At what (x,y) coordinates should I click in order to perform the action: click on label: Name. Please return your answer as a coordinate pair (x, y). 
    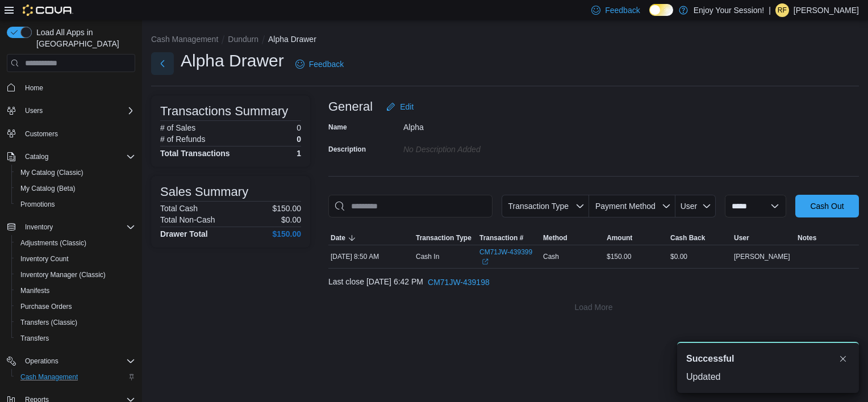
    Looking at the image, I should click on (337, 127).